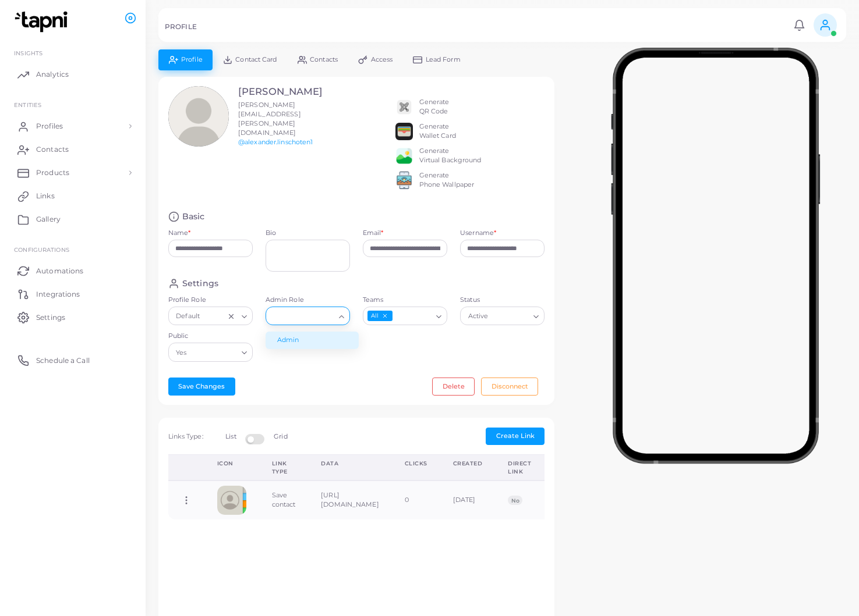 The height and width of the screenshot is (616, 859). What do you see at coordinates (73, 127) in the screenshot?
I see `a: Profiles` at bounding box center [73, 127].